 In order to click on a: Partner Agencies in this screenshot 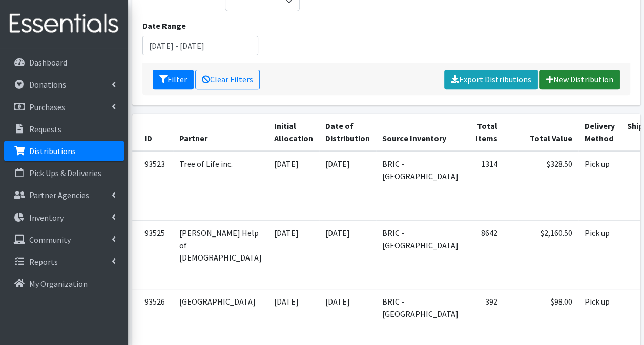, I will do `click(64, 195)`.